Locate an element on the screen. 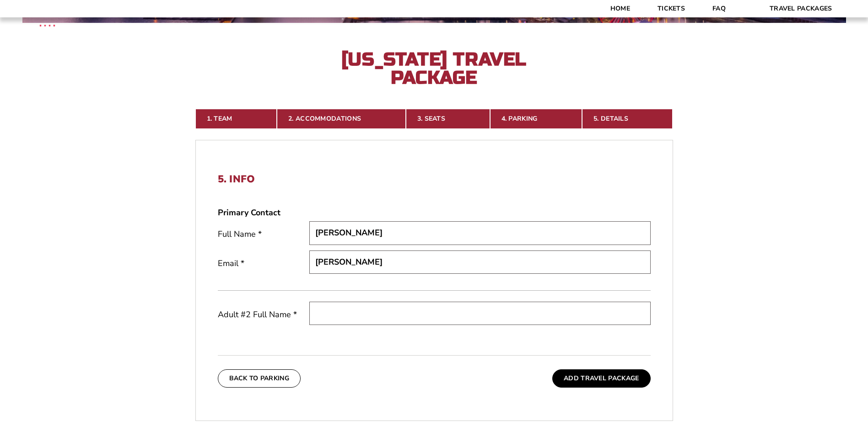  label: Adult #2 Full Name * is located at coordinates (264, 315).